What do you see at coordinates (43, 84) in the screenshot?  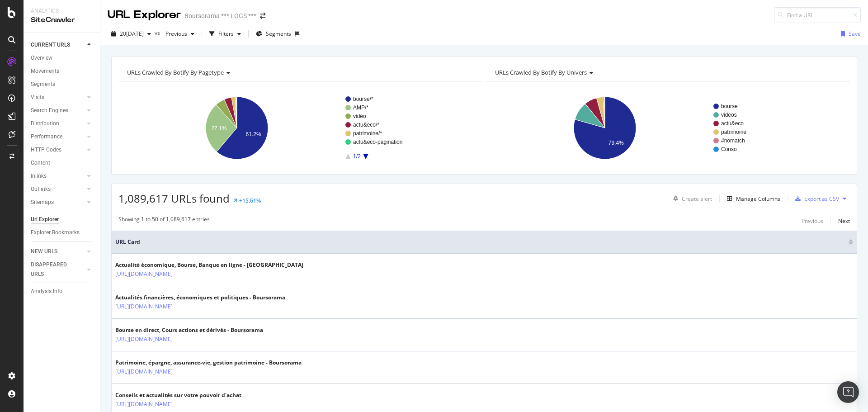 I see `div: Segments` at bounding box center [43, 84].